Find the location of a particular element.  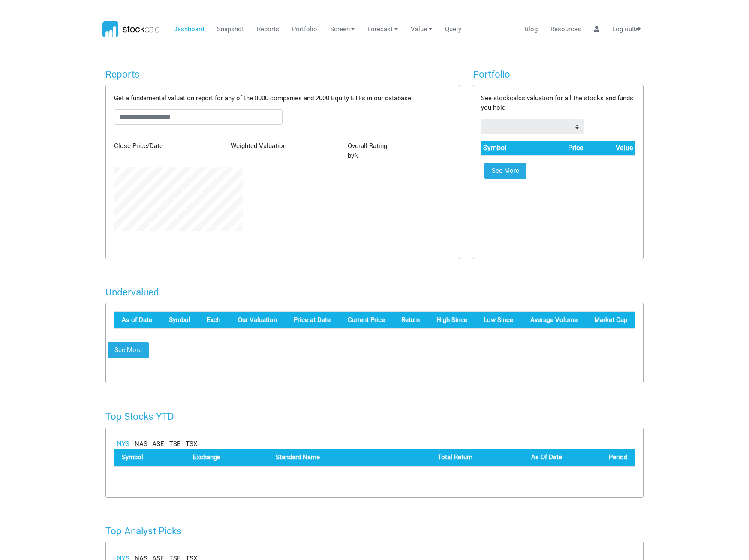

th: Standard Name is located at coordinates (325, 457).